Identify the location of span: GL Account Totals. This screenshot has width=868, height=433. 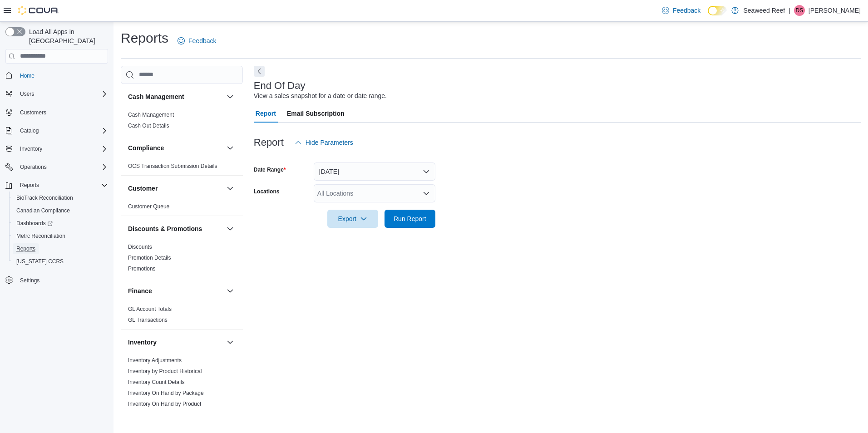
(149, 309).